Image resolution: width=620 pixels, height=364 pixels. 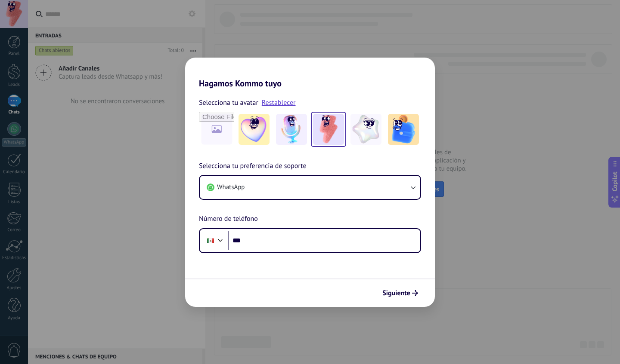 What do you see at coordinates (278, 103) in the screenshot?
I see `a: Restablecer` at bounding box center [278, 103].